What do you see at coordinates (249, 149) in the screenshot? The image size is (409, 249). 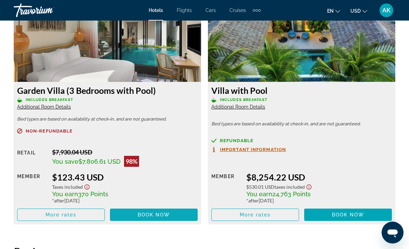 I see `button: Important Information` at bounding box center [249, 149].